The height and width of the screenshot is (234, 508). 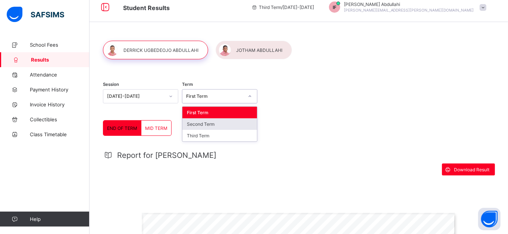 I want to click on span: MID TERM, so click(x=156, y=128).